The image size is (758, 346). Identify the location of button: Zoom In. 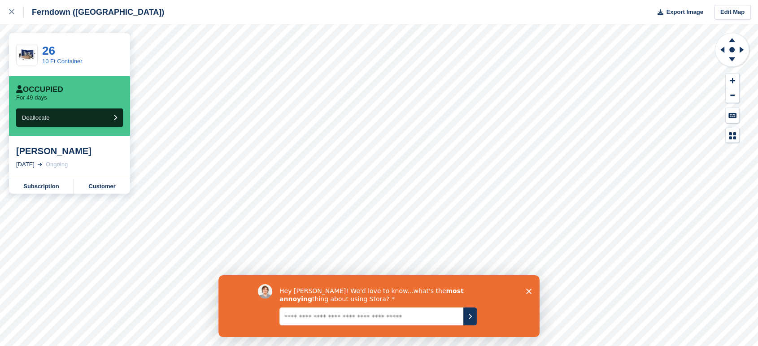
(732, 81).